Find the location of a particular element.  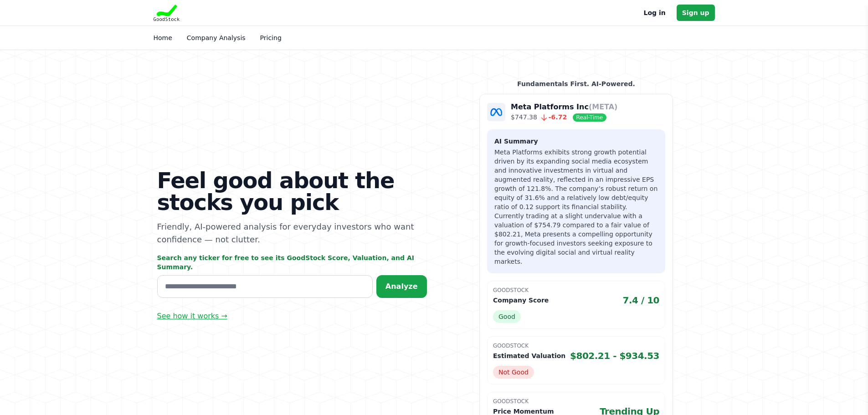

span: Analyze is located at coordinates (401, 286).